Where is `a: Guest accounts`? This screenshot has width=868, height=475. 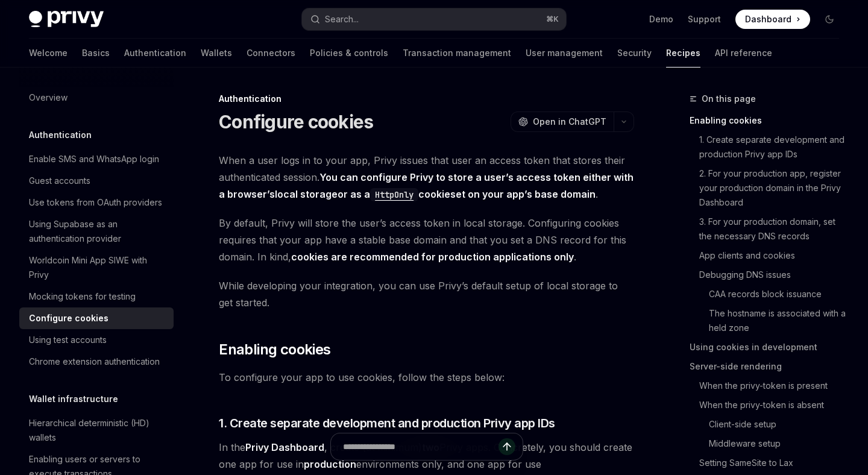
a: Guest accounts is located at coordinates (97, 181).